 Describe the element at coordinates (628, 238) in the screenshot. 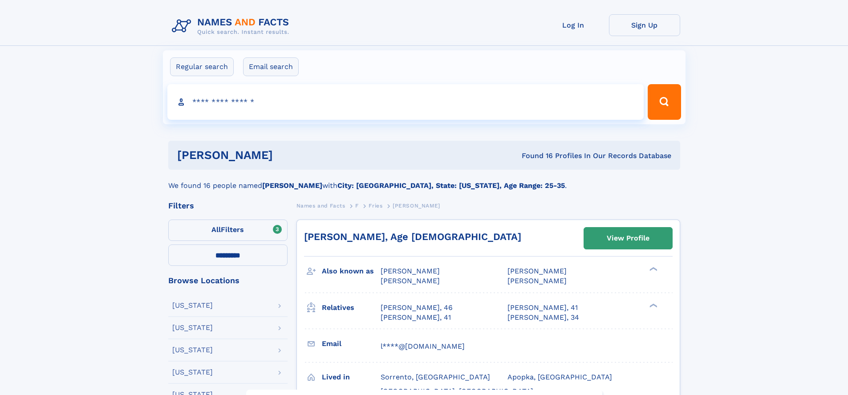

I see `a: View Profile` at that location.